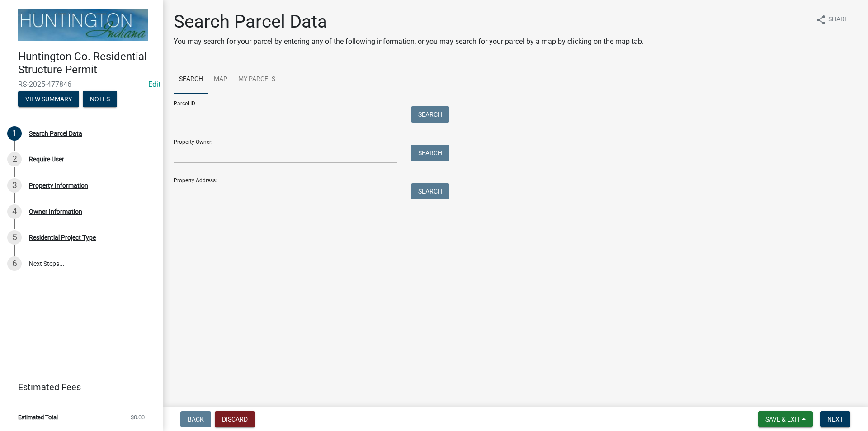 The height and width of the screenshot is (431, 868). Describe the element at coordinates (235, 419) in the screenshot. I see `button: Discard` at that location.